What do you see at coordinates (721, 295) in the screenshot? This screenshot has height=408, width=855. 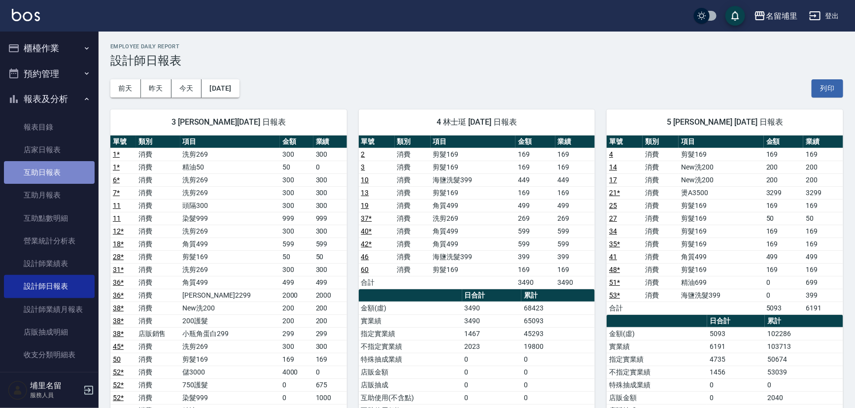 I see `td: 海鹽洗髮399` at bounding box center [721, 295].